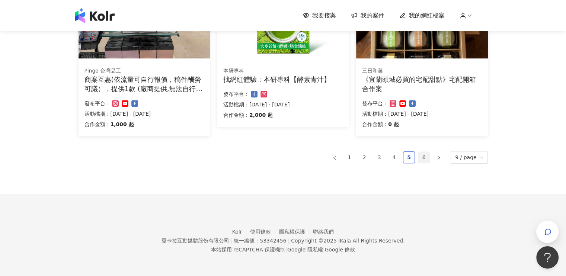 This screenshot has height=276, width=566. I want to click on a: 6, so click(424, 157).